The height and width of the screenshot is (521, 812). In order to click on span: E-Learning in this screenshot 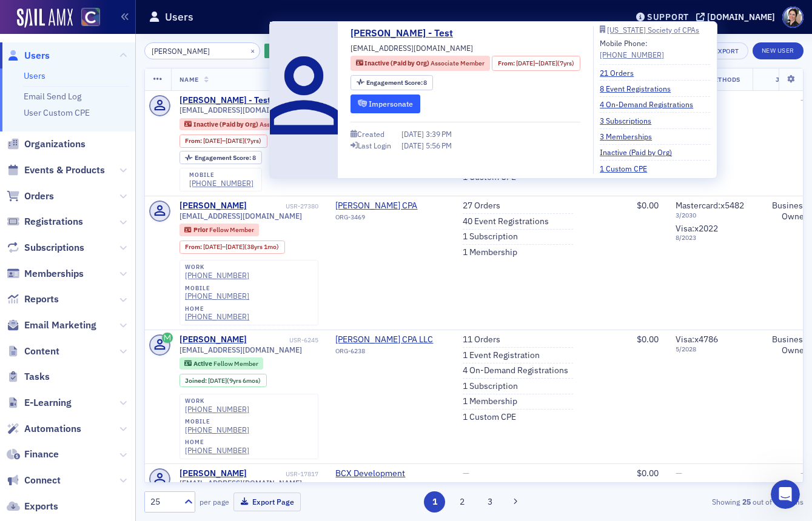, I will do `click(48, 403)`.